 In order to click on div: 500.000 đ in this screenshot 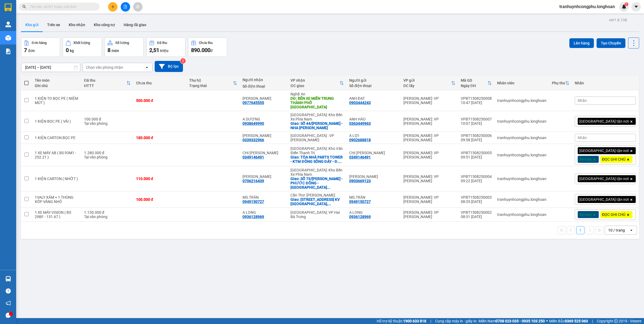, I will do `click(160, 101)`.